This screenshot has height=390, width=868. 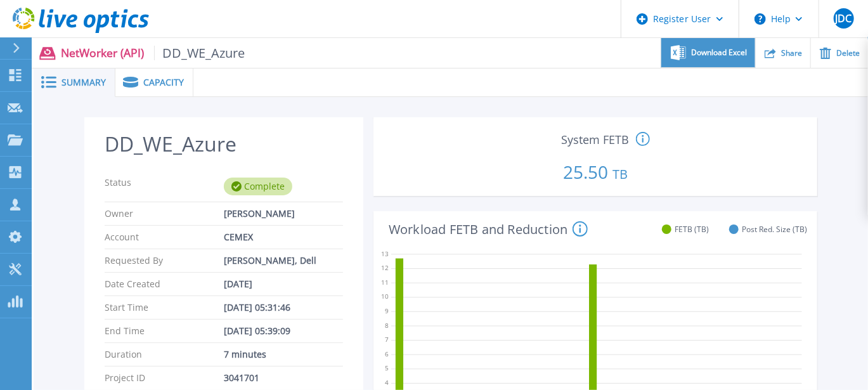 I want to click on p: Project ID, so click(x=164, y=378).